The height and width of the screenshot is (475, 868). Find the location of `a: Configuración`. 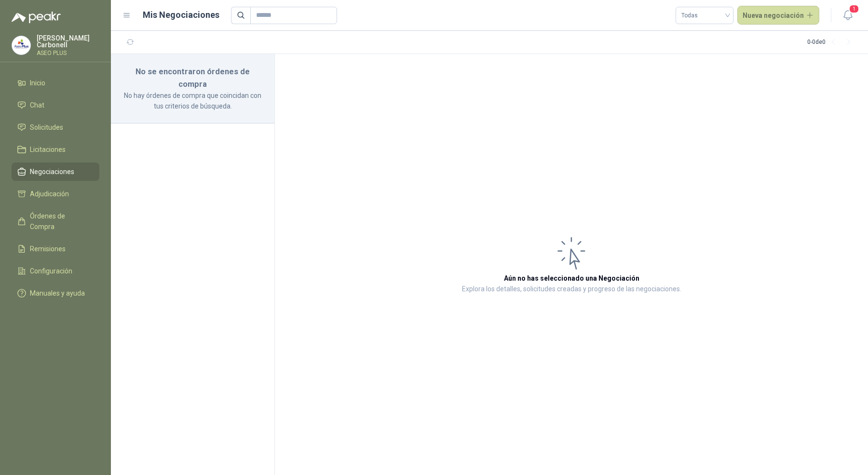

a: Configuración is located at coordinates (56, 271).